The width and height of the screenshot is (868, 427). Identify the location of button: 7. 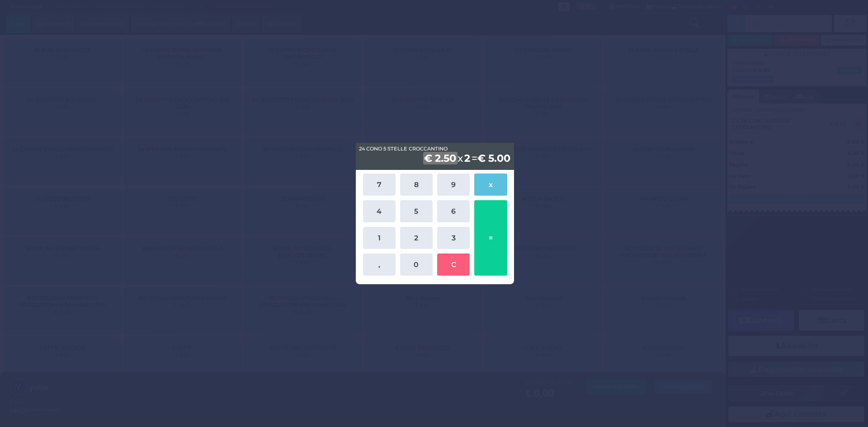
(379, 184).